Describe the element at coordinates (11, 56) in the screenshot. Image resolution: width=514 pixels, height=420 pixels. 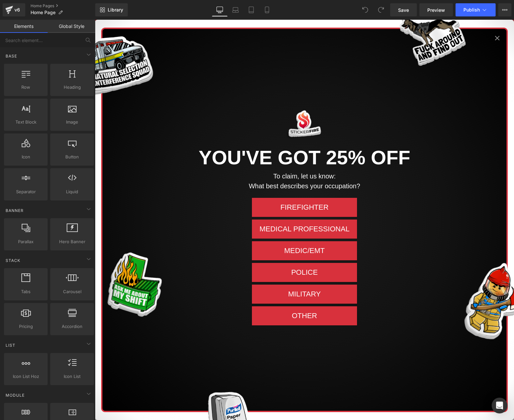
I see `span: Base` at that location.